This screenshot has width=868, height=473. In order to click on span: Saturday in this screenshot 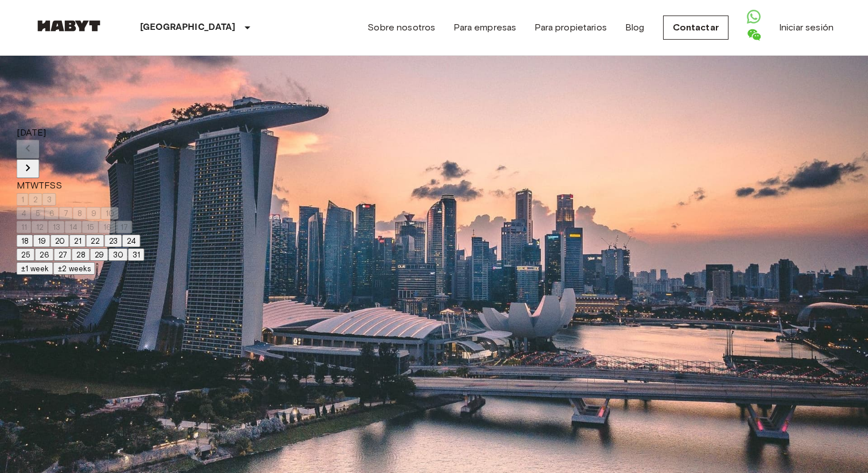, I will do `click(52, 185)`.